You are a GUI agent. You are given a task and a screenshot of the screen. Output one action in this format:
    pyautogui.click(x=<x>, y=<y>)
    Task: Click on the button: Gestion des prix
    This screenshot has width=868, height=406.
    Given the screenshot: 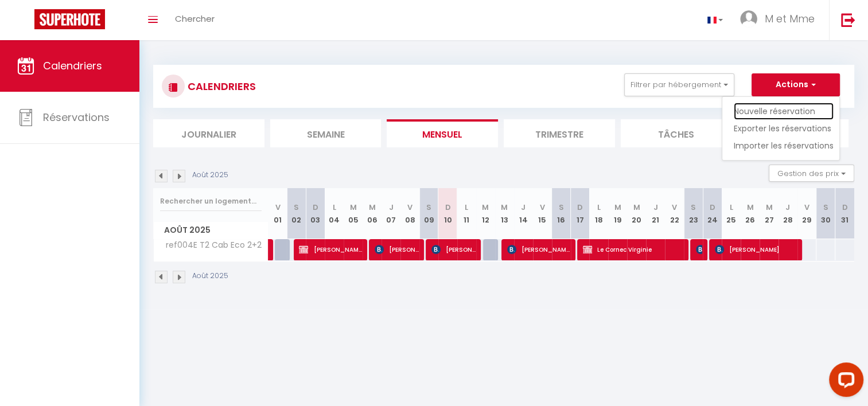 What is the action you would take?
    pyautogui.click(x=811, y=173)
    